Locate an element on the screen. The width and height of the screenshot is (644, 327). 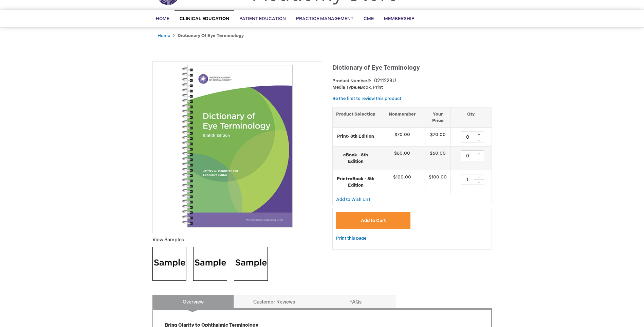
button: Add to Cart is located at coordinates (373, 220).